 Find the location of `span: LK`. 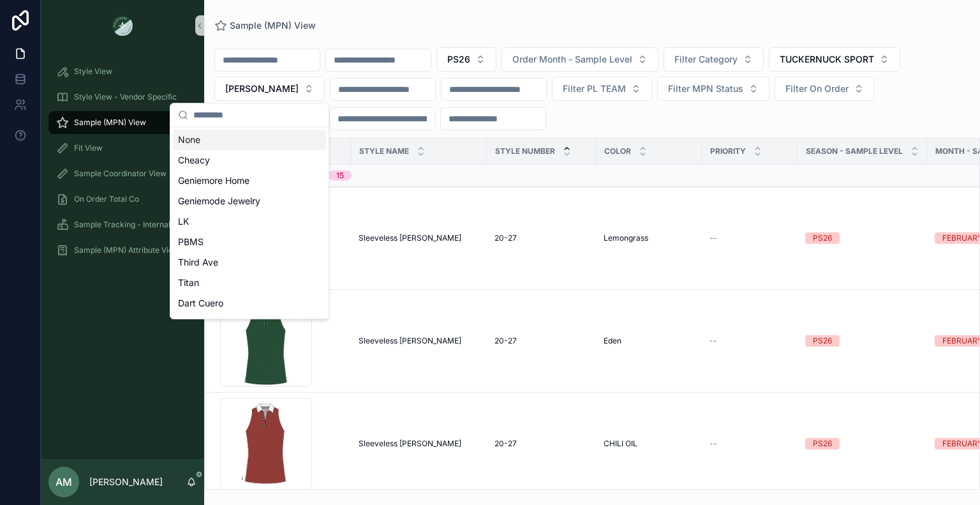

span: LK is located at coordinates (183, 222).